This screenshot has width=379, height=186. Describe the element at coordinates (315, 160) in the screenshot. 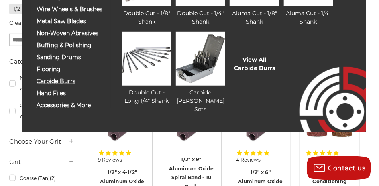

I see `span: 1 Review` at that location.